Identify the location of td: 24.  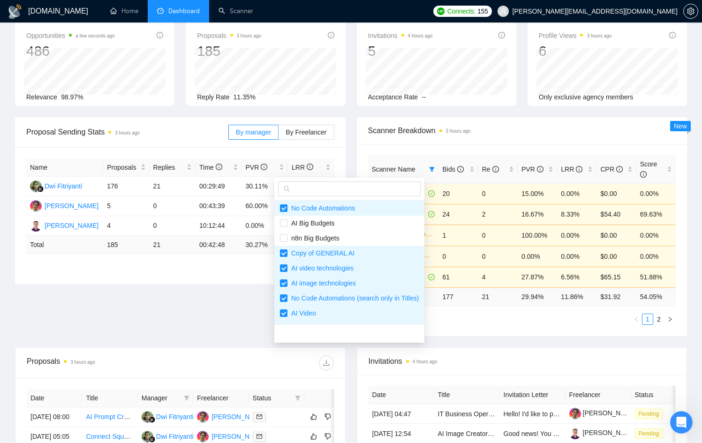
(458, 214).